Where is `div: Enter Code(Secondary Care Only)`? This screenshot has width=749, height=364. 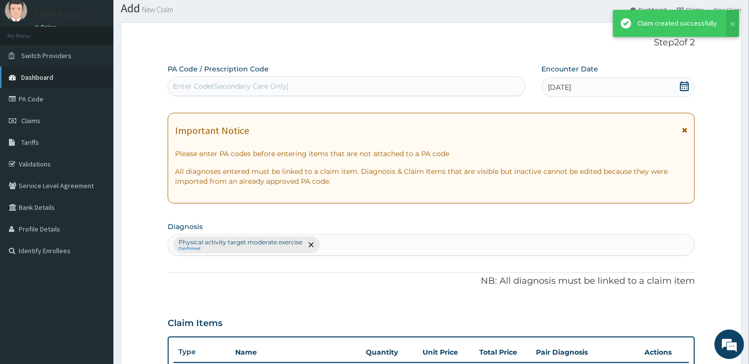 div: Enter Code(Secondary Care Only) is located at coordinates (231, 86).